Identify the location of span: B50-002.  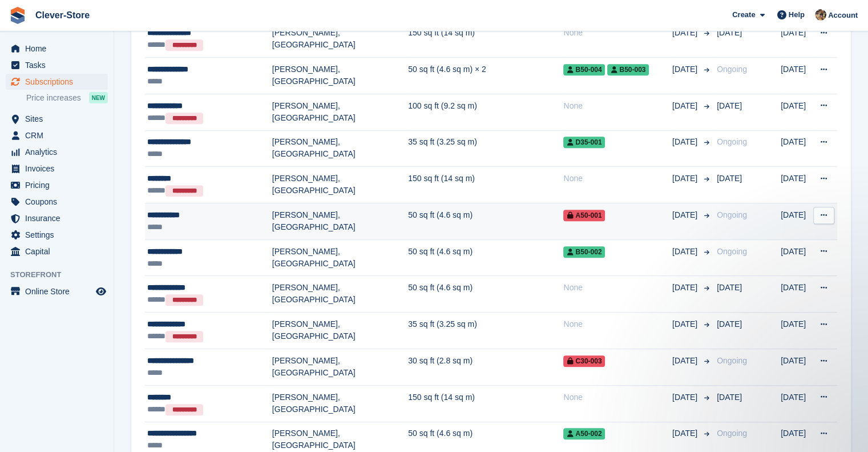
(584, 252).